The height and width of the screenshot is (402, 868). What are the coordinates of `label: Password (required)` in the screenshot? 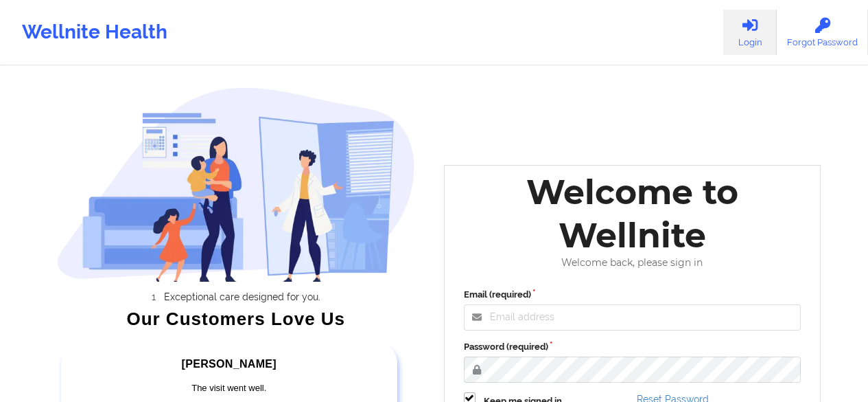 It's located at (632, 347).